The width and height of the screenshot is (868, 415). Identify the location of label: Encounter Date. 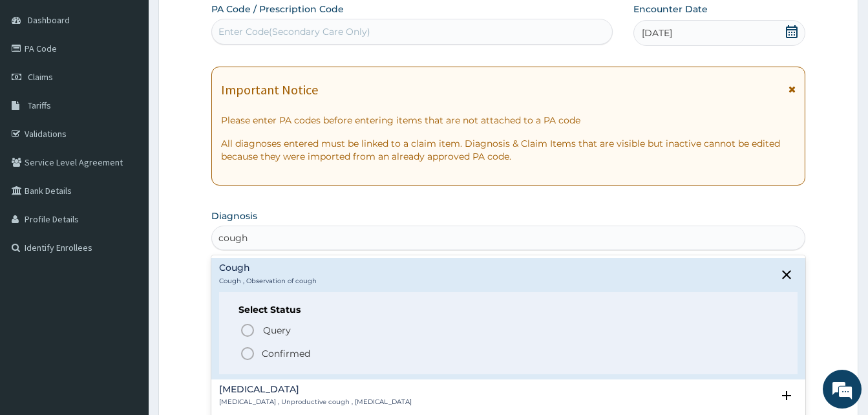
(671, 9).